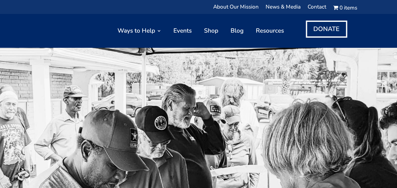  What do you see at coordinates (348, 8) in the screenshot?
I see `span: 0 items` at bounding box center [348, 8].